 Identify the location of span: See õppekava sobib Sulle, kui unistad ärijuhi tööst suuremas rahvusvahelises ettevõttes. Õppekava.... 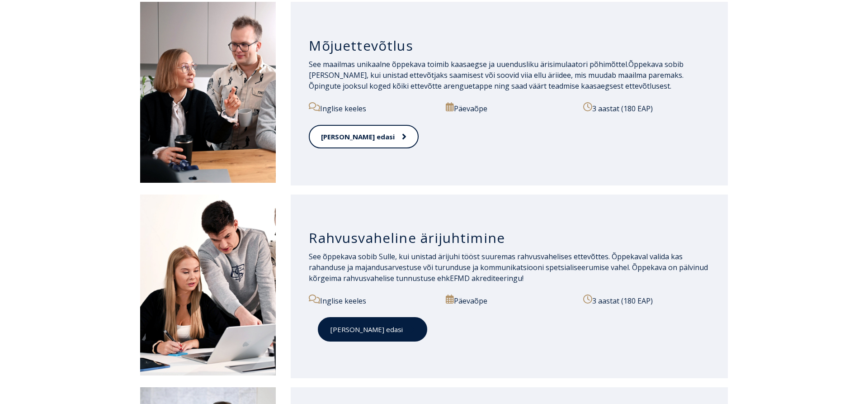
(508, 267).